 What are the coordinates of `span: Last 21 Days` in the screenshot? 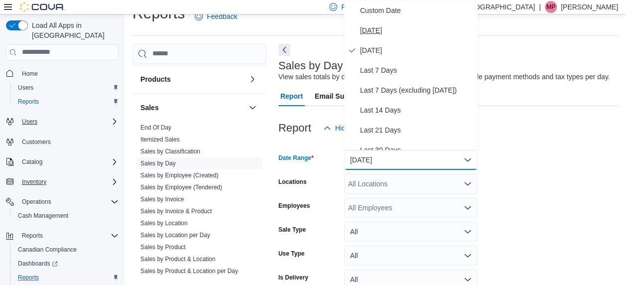 It's located at (417, 130).